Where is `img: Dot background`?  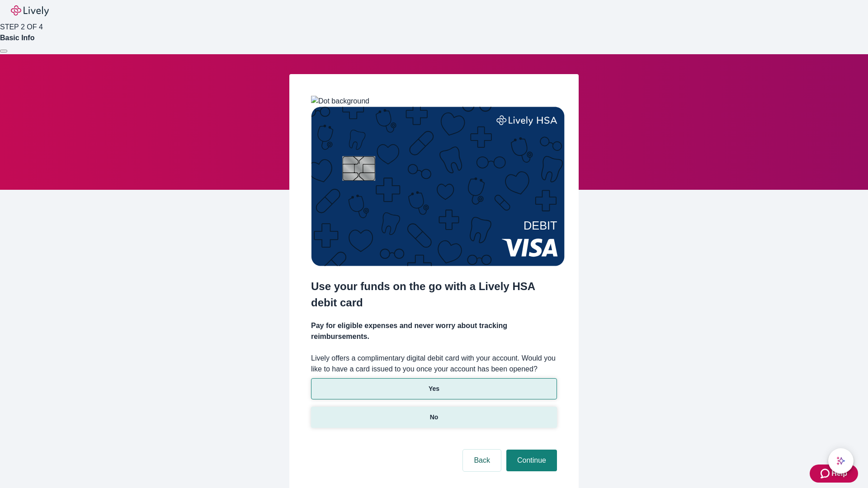
img: Dot background is located at coordinates (340, 101).